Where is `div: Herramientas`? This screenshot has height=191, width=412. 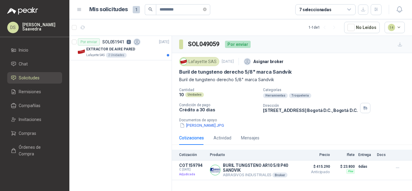 div: Herramientas is located at coordinates (275, 96).